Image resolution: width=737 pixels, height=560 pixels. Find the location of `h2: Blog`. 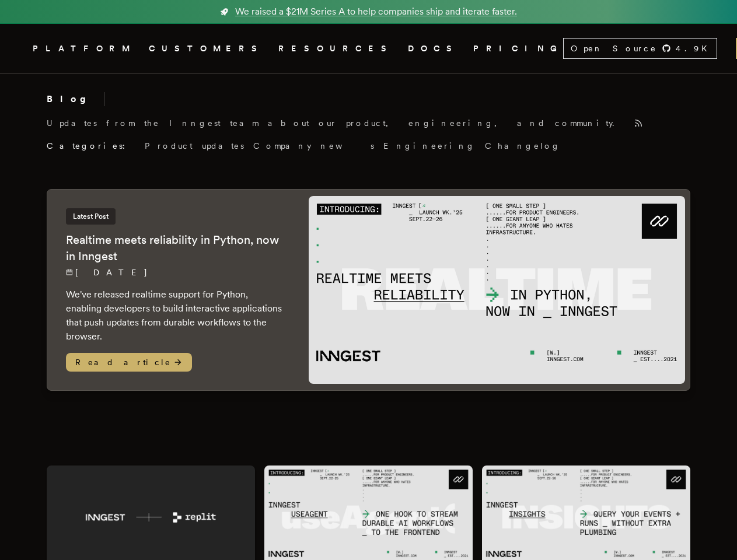

h2: Blog is located at coordinates (76, 99).